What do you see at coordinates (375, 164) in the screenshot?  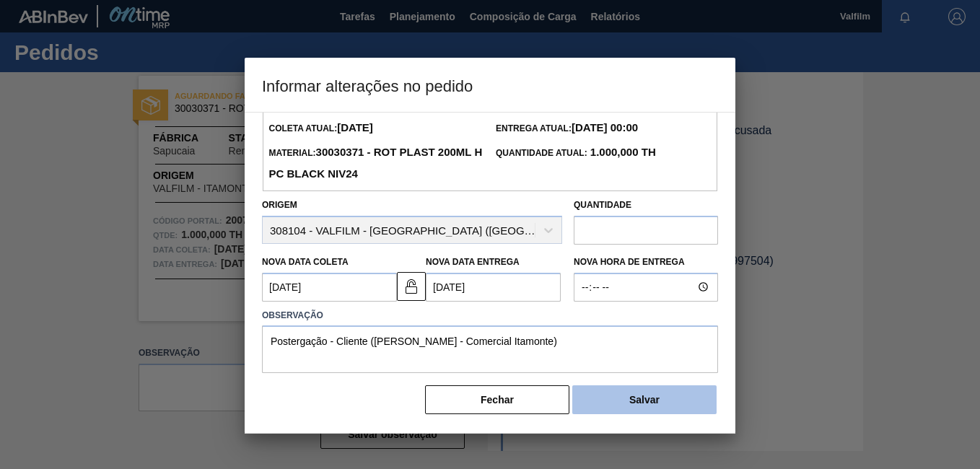 I see `span: Material:` at bounding box center [375, 164].